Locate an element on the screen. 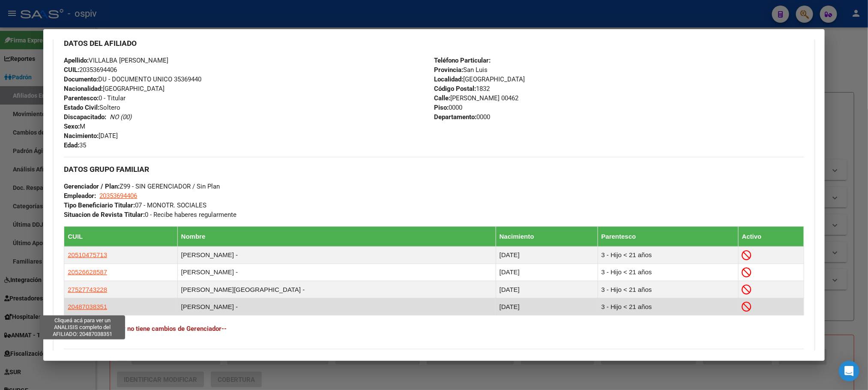 Image resolution: width=868 pixels, height=390 pixels. h3: DATOS DEL AFILIADO is located at coordinates (434, 44).